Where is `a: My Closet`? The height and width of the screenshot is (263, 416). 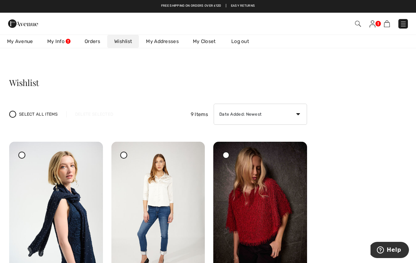 a: My Closet is located at coordinates (204, 41).